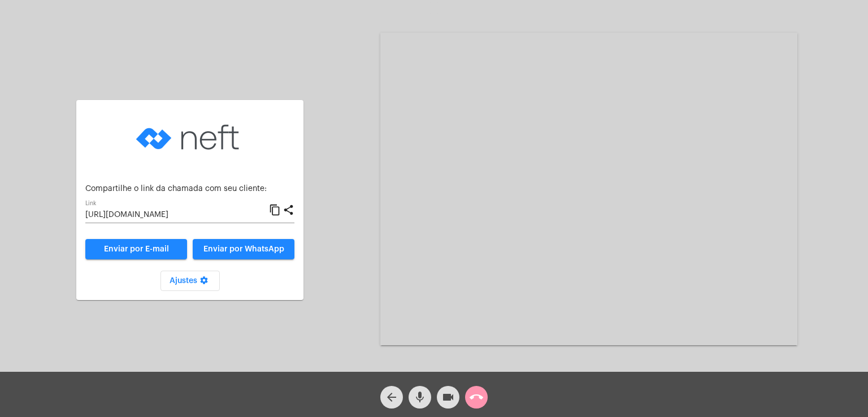 Image resolution: width=868 pixels, height=417 pixels. Describe the element at coordinates (420, 397) in the screenshot. I see `mat-icon: mic` at that location.